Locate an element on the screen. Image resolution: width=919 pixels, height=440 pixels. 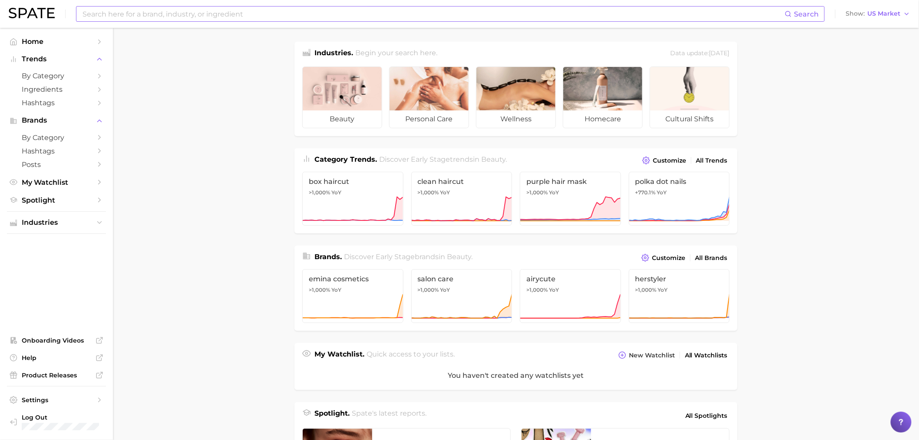
span: Hashtags is located at coordinates (56, 103).